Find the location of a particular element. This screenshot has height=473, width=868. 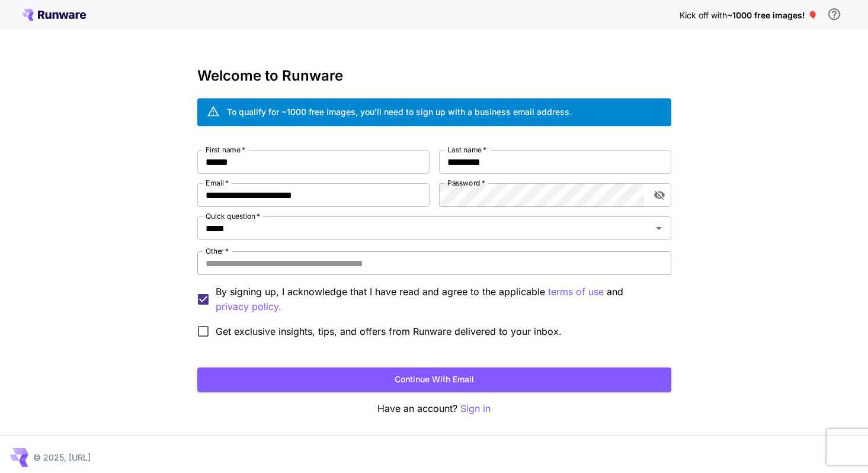

p: By signing up, I acknowledge that I have read and agree to the applicable and is located at coordinates (439, 299).